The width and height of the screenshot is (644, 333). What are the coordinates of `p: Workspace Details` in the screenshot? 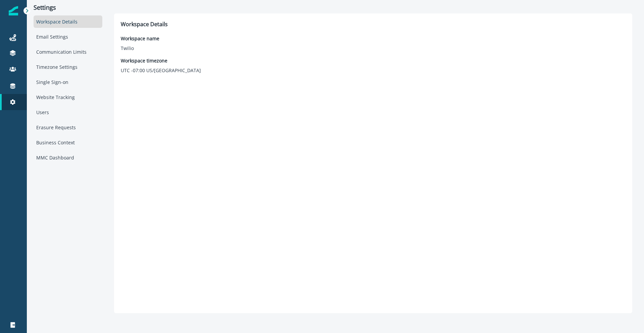 It's located at (373, 24).